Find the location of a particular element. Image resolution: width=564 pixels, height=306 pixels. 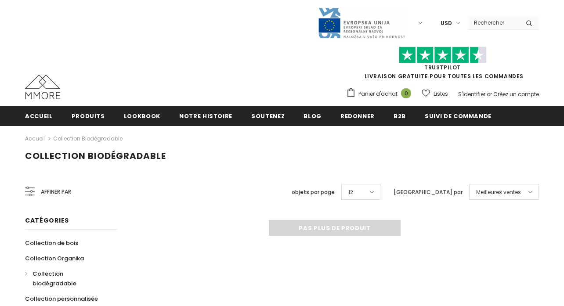

span: Affiner par is located at coordinates (56, 192).